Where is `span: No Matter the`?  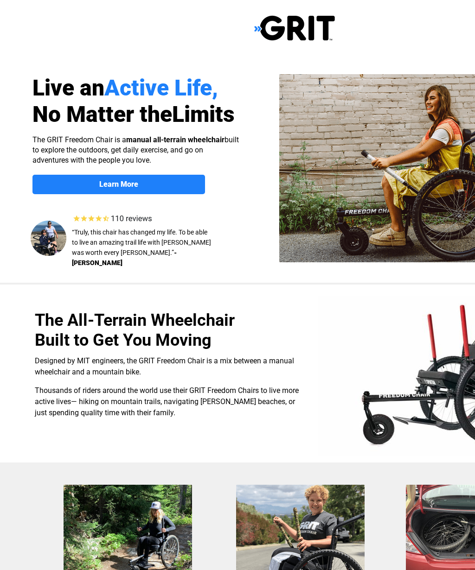
span: No Matter the is located at coordinates (102, 114).